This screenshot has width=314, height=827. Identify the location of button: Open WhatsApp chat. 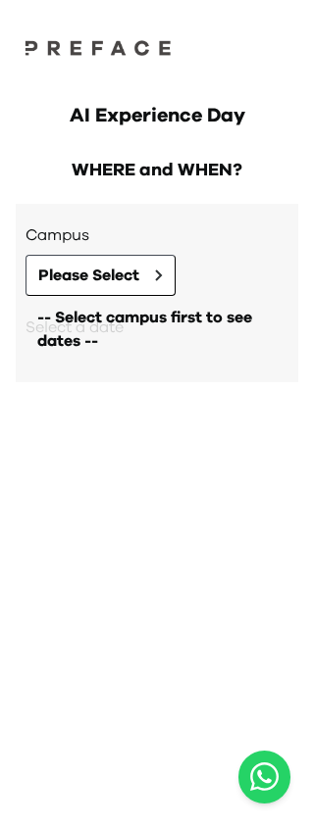
(264, 777).